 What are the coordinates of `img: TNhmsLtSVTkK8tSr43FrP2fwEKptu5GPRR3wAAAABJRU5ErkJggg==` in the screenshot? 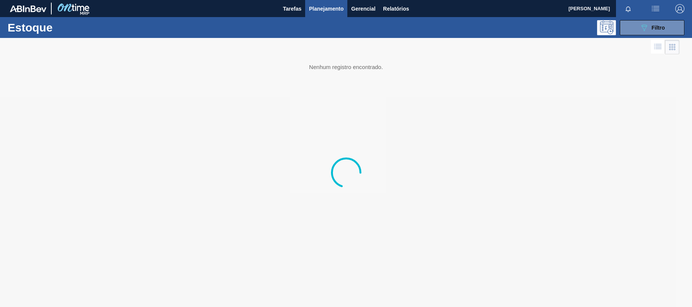 It's located at (28, 9).